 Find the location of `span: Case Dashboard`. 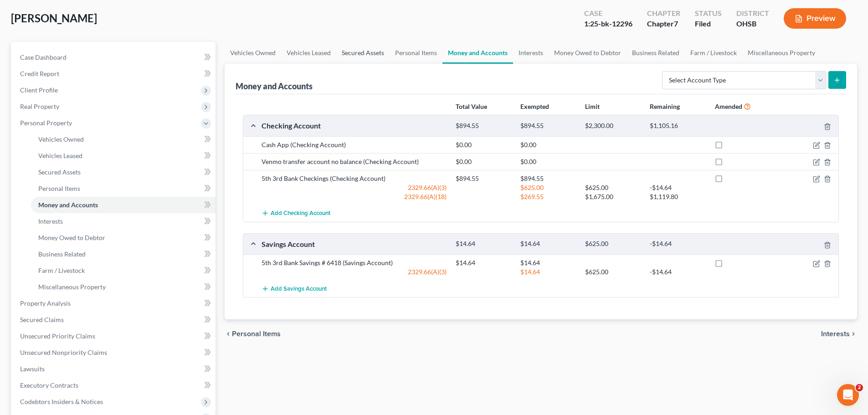

span: Case Dashboard is located at coordinates (43, 57).